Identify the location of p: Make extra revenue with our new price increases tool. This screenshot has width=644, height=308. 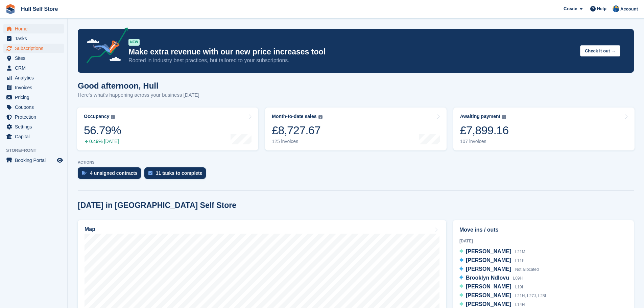
(351, 52).